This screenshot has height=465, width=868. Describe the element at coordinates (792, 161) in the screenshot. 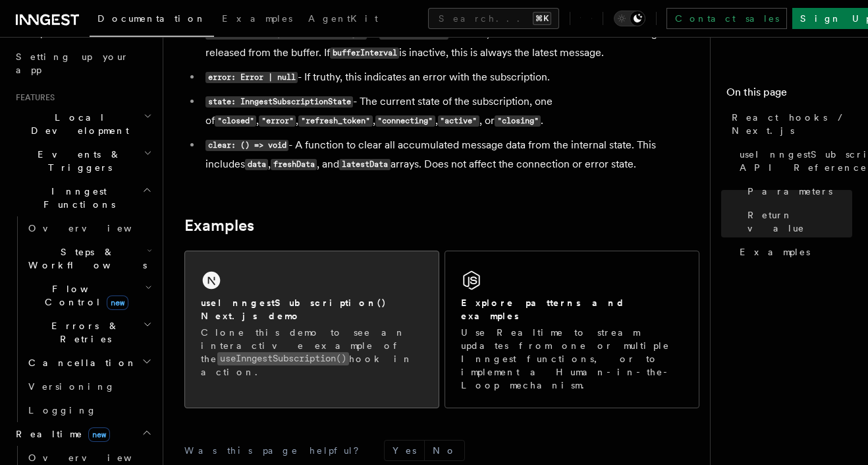

I see `a: useInngestSubscription() API Reference` at that location.